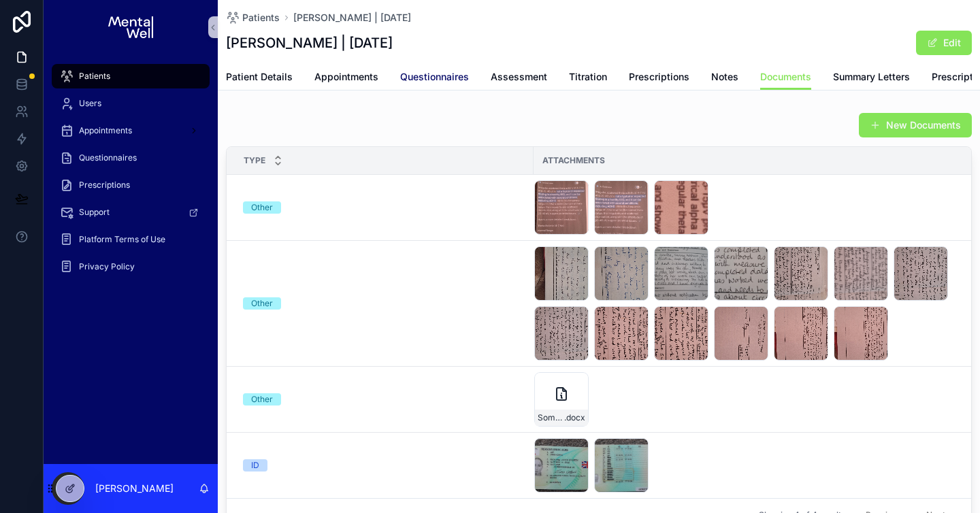 The height and width of the screenshot is (513, 980). I want to click on a: Patient Details, so click(259, 78).